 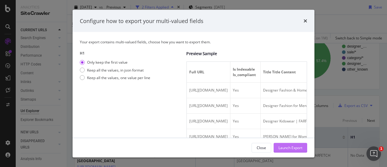 What do you see at coordinates (208, 105) in the screenshot?
I see `span: https://www.farfetch.com/uk/shopping/men/items.aspx` at bounding box center [208, 105].